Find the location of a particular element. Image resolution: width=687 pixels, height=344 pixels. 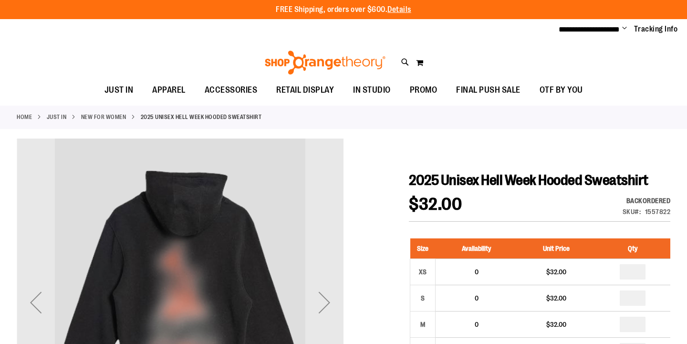

span: 2025 Unisex Hell Week Hooded Sweatshirt is located at coordinates (529, 180).